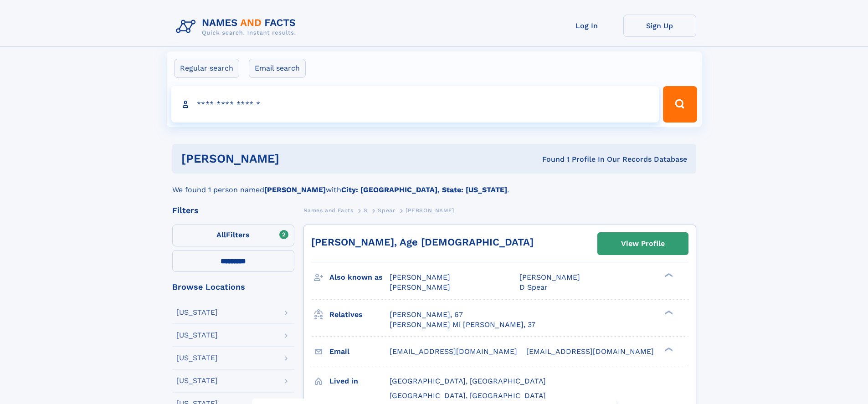 Image resolution: width=868 pixels, height=404 pixels. Describe the element at coordinates (660, 26) in the screenshot. I see `a: Sign Up` at that location.